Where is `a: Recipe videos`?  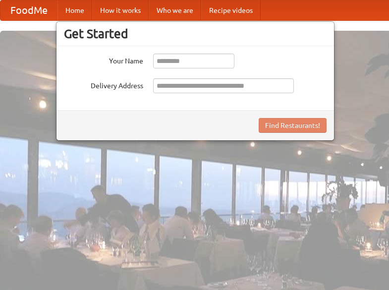 a: Recipe videos is located at coordinates (231, 10).